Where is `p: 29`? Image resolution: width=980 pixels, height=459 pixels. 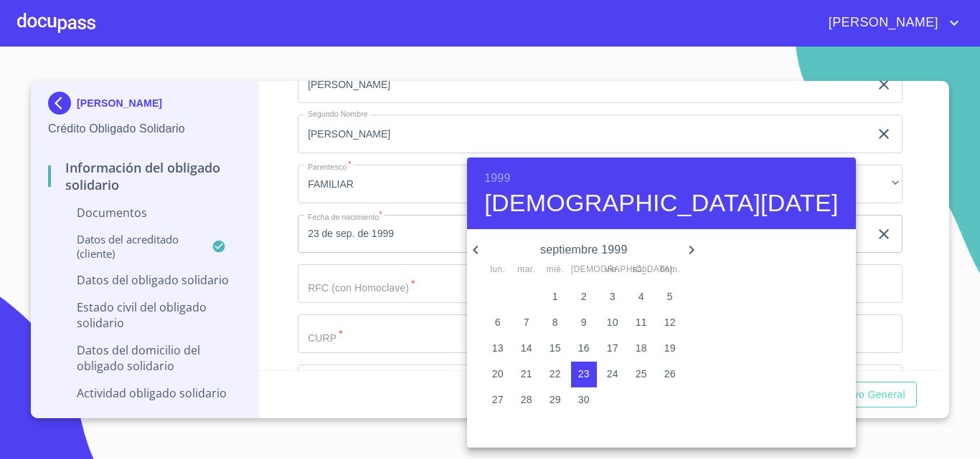
p: 29 is located at coordinates (555, 400).